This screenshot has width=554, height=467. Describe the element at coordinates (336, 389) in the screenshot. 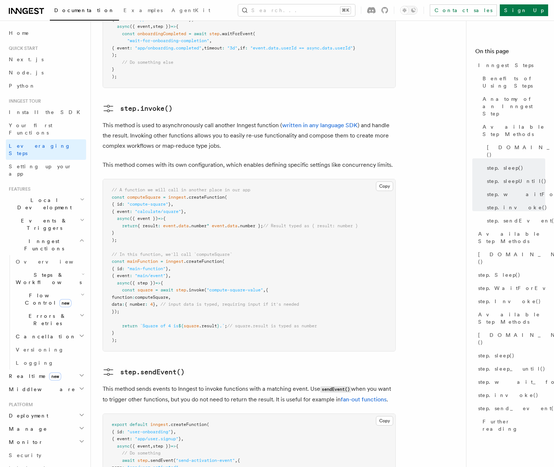

I see `code: sendEvent()` at that location.